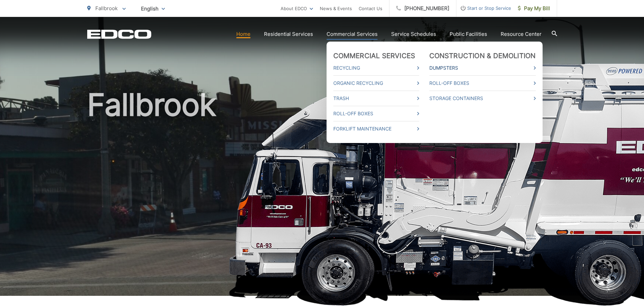 This screenshot has height=308, width=644. Describe the element at coordinates (336, 9) in the screenshot. I see `a: News & Events` at that location.